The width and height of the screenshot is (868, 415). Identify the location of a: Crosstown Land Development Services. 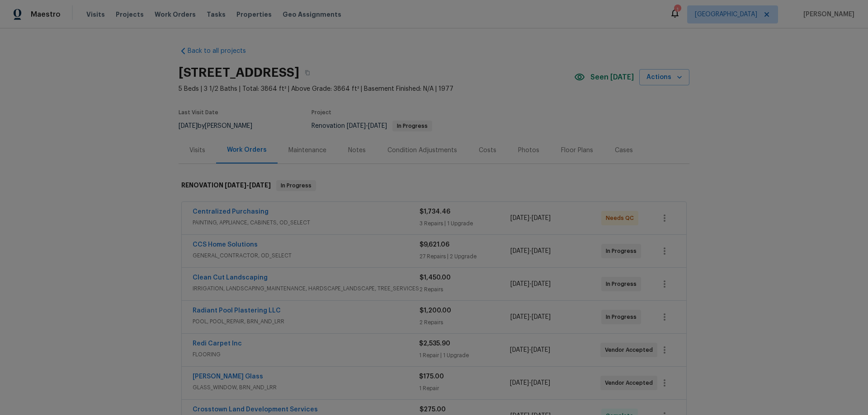
(255, 410).